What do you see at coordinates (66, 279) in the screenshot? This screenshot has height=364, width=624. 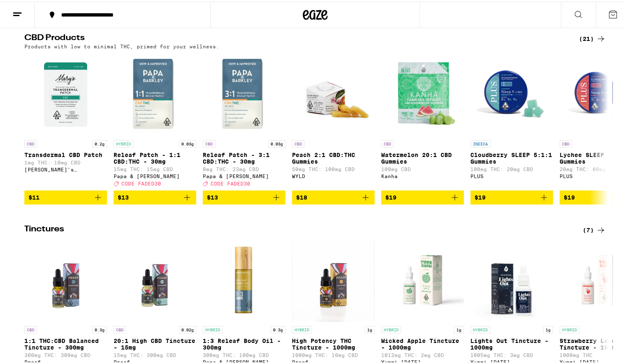 I see `img: Proof - 1:1 THC:CBD Balanced Tincture - 300mg` at bounding box center [66, 279].